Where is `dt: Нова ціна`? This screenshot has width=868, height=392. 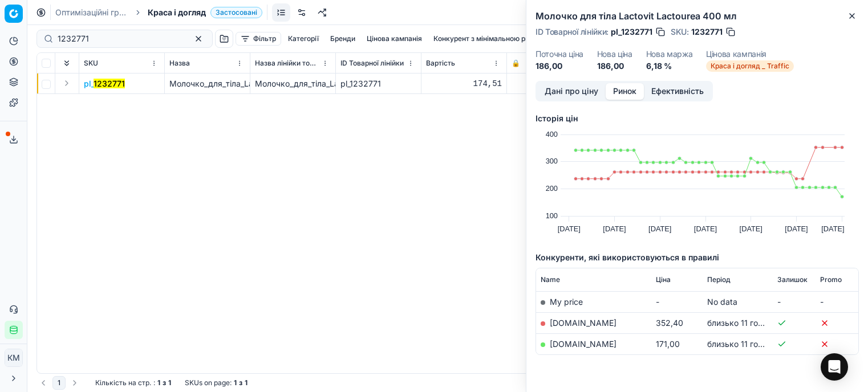
dt: Нова ціна is located at coordinates (615, 54).